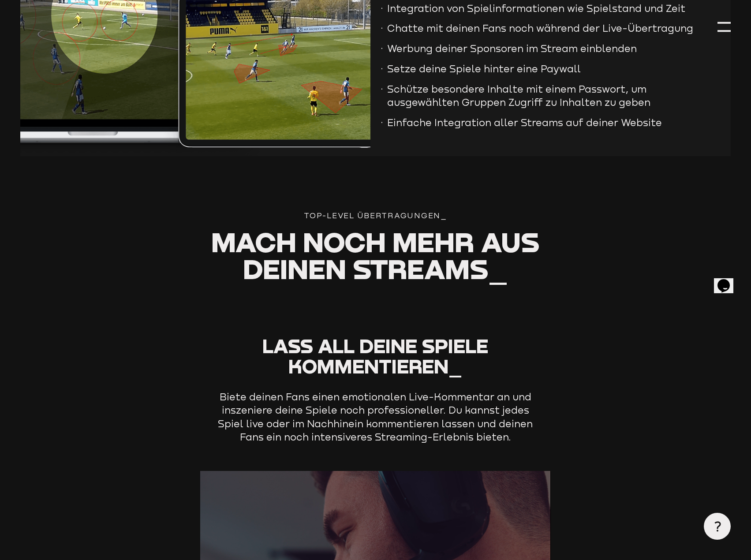 This screenshot has width=751, height=560. Describe the element at coordinates (376, 242) in the screenshot. I see `span: Mach noch mehr aus` at that location.